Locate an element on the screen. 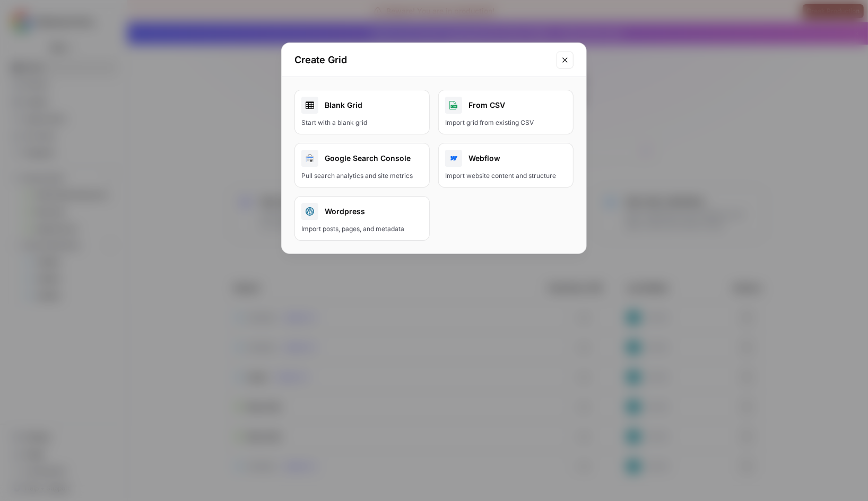 This screenshot has width=868, height=501. div: From CSV is located at coordinates (506, 105).